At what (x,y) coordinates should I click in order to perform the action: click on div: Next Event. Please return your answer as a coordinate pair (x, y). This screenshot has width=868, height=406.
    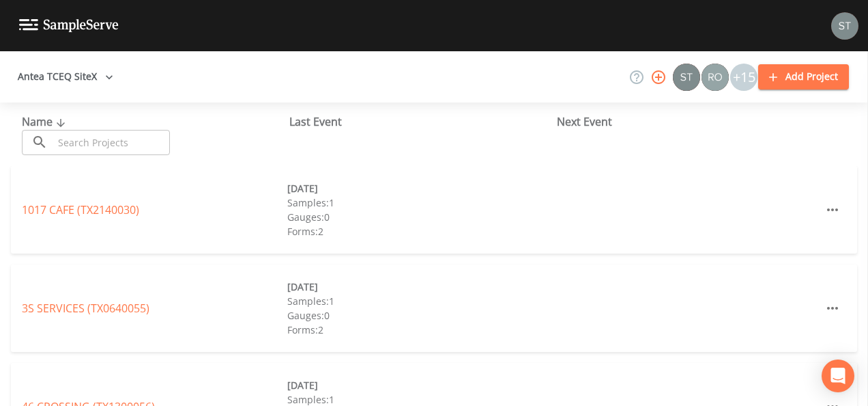
    Looking at the image, I should click on (690, 122).